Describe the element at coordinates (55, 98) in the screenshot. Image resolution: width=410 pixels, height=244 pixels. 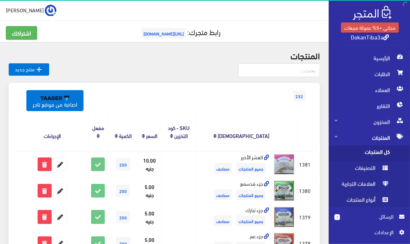
I see `img: taager-logo-original.svg` at that location.